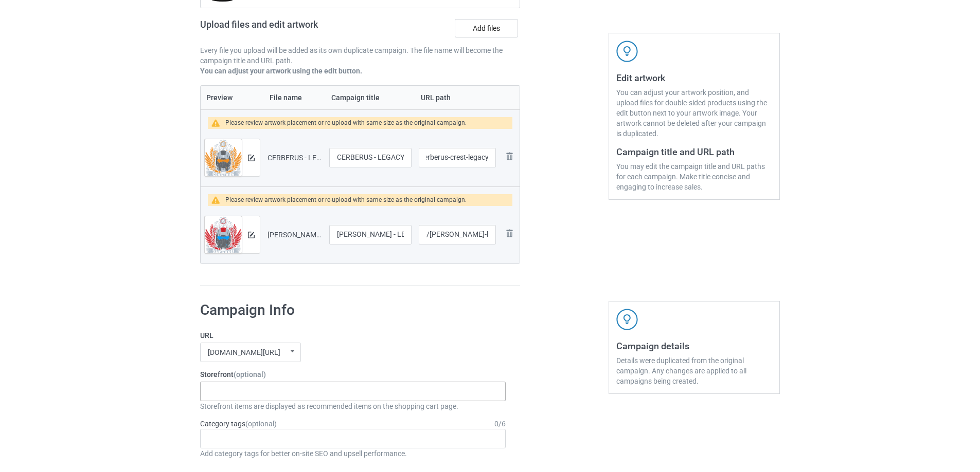 The image size is (980, 472). I want to click on th: Preview, so click(232, 97).